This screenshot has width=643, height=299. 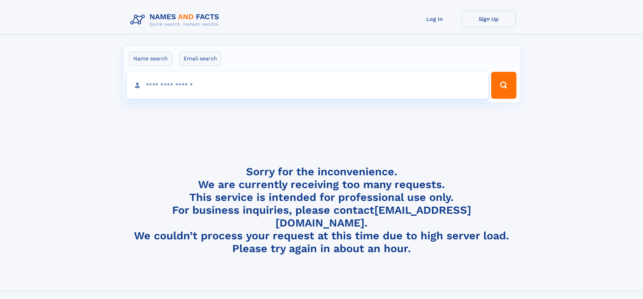 What do you see at coordinates (434, 19) in the screenshot?
I see `a: Log In` at bounding box center [434, 19].